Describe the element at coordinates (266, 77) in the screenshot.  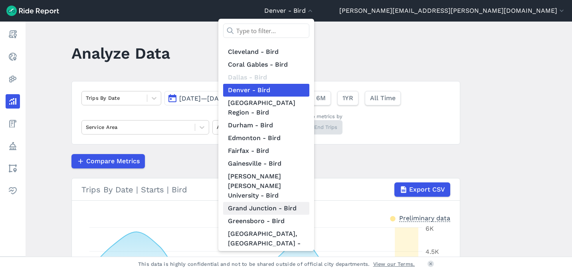
I see `div: Dallas - Bird` at that location.